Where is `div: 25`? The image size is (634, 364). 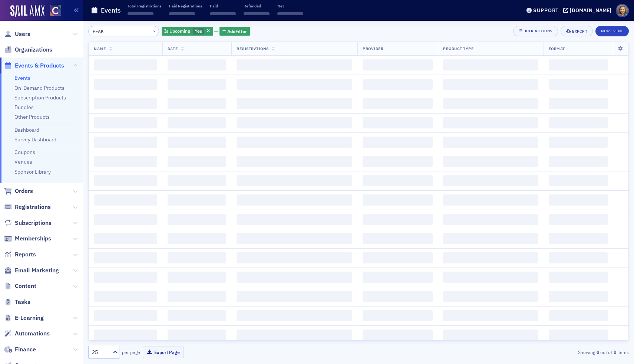 div: 25 is located at coordinates (100, 352).